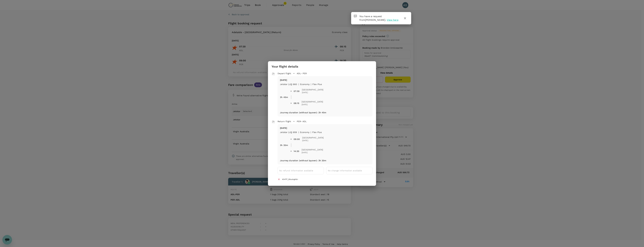 The height and width of the screenshot is (247, 644). Describe the element at coordinates (290, 179) in the screenshot. I see `div: 404TF_MissingAttr` at that location.